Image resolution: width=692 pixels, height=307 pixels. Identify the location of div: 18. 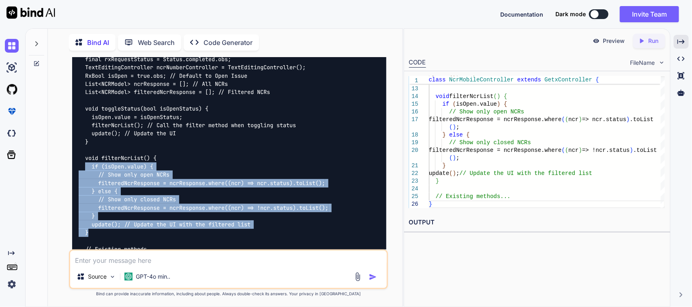
(414, 135).